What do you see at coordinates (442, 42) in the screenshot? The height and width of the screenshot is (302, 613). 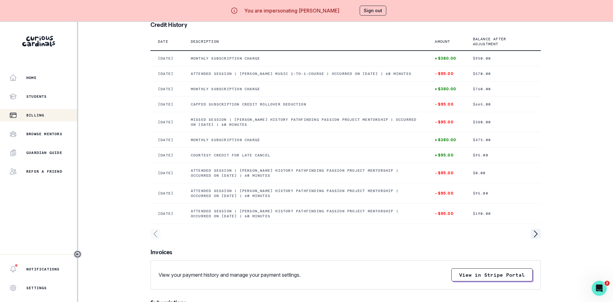 I see `p: Amount` at bounding box center [442, 42].